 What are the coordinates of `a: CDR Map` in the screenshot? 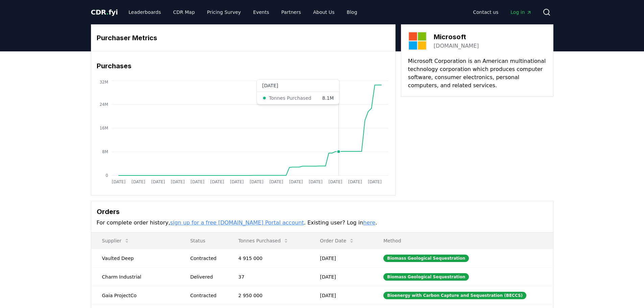 It's located at (184, 12).